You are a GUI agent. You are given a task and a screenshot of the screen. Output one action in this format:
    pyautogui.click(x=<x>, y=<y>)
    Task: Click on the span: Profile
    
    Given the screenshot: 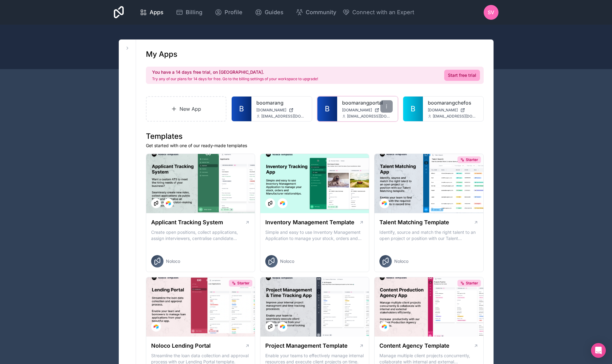 What is the action you would take?
    pyautogui.click(x=234, y=12)
    